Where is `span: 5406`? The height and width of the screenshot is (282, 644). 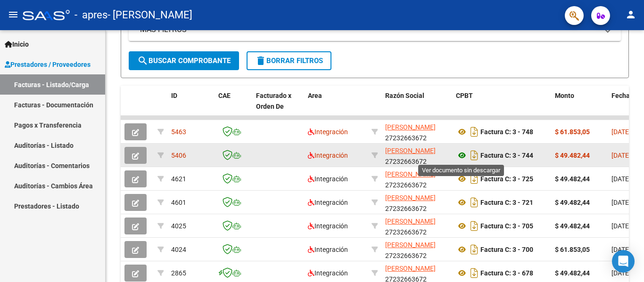
span: 5406 is located at coordinates (178, 156).